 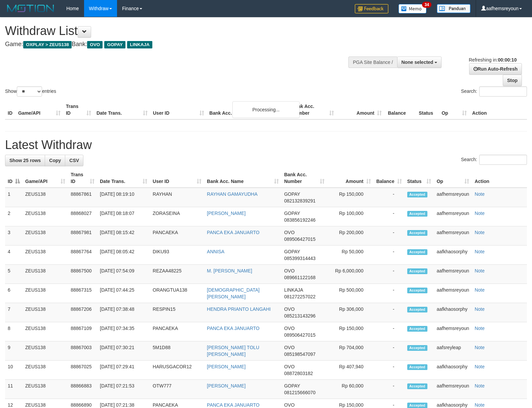 I want to click on a: Run Auto-Refresh, so click(x=496, y=69).